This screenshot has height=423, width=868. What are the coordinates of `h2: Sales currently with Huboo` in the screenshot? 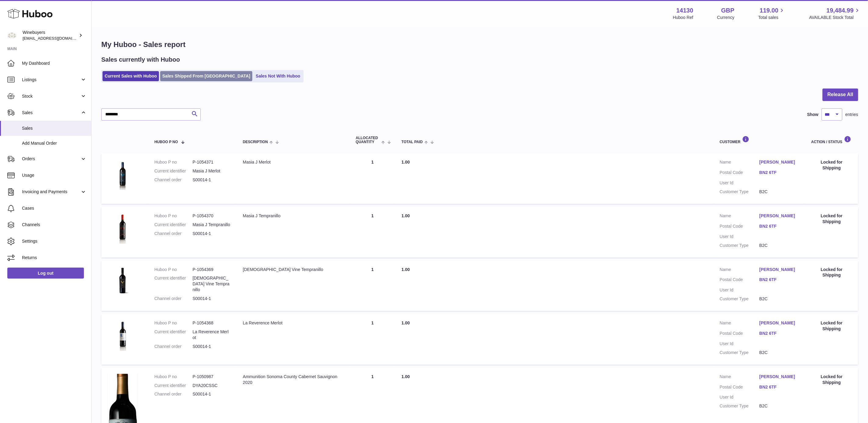 It's located at (140, 59).